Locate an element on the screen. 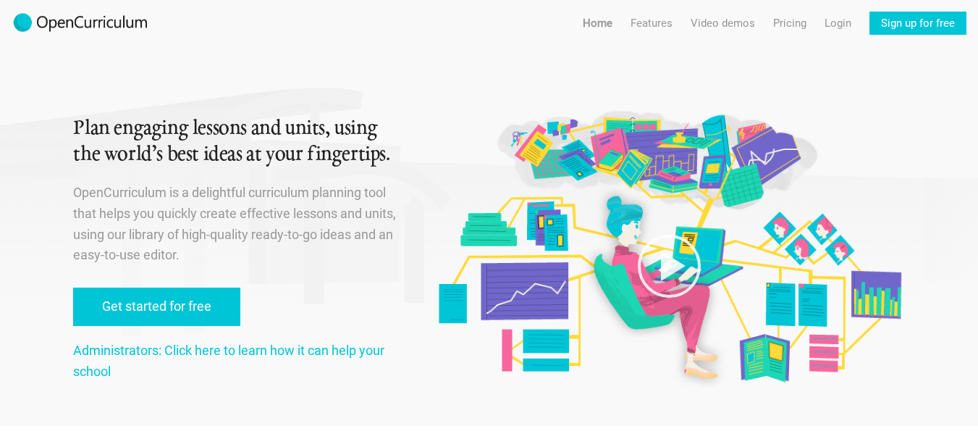 The image size is (978, 434). a: Pricing is located at coordinates (790, 23).